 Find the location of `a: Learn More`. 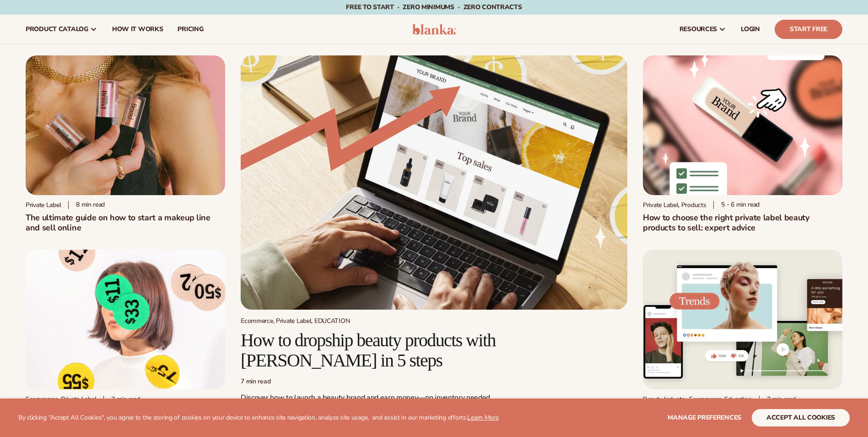

a: Learn More is located at coordinates (483, 417).